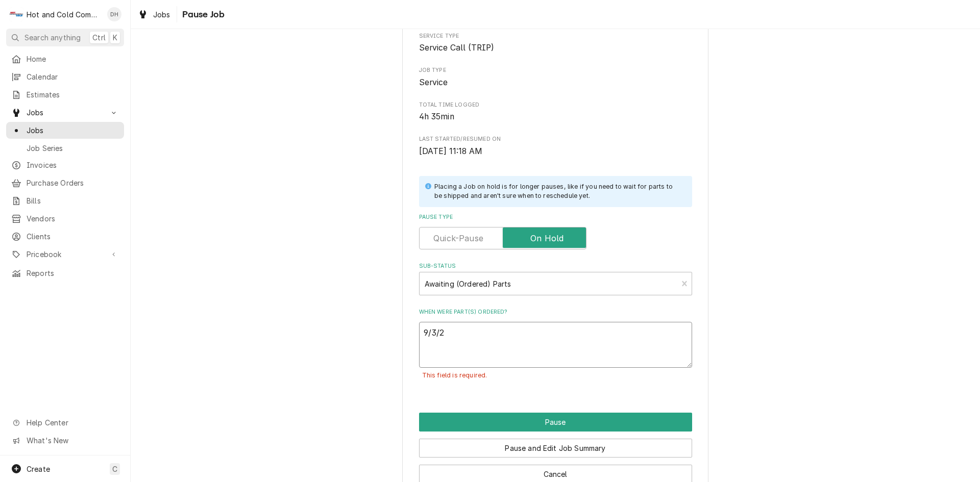 The image size is (980, 482). Describe the element at coordinates (65, 254) in the screenshot. I see `span: Pricebook` at that location.